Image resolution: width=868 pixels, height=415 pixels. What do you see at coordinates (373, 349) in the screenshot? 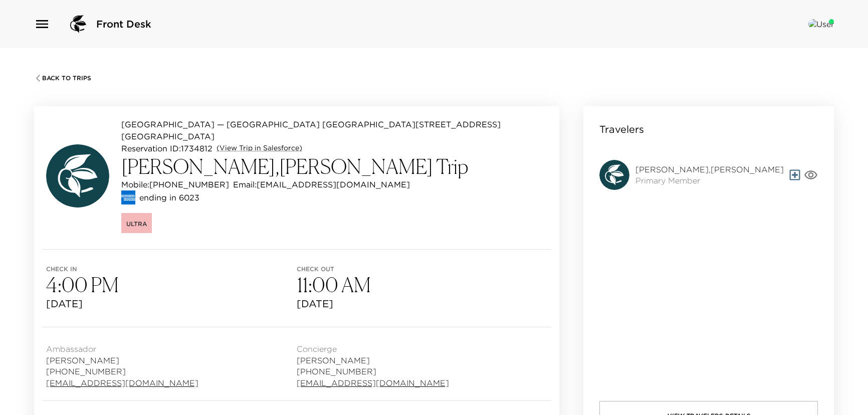
I see `span: Concierge` at bounding box center [373, 349].